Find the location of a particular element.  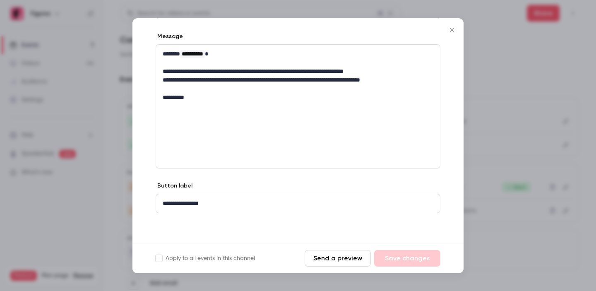

label: Message is located at coordinates (169, 36).